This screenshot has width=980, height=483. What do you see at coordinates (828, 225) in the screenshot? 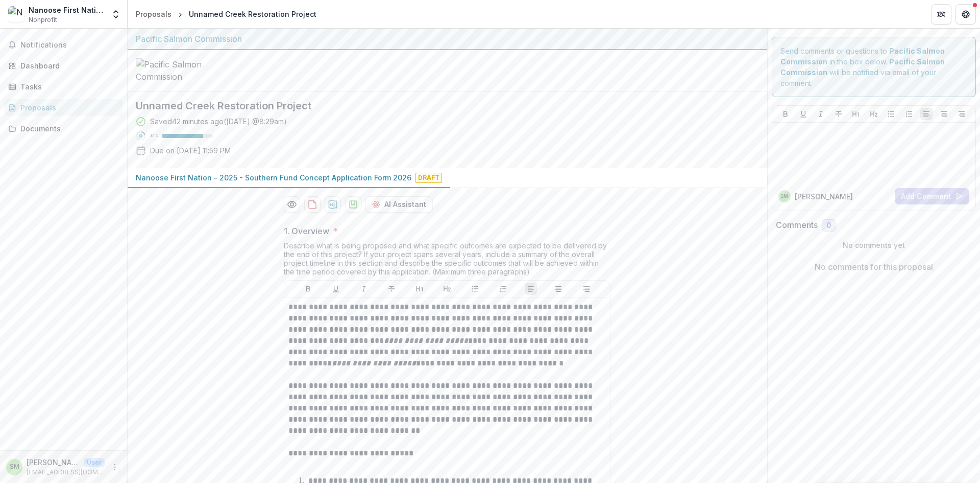
I see `span: 0` at bounding box center [828, 225].